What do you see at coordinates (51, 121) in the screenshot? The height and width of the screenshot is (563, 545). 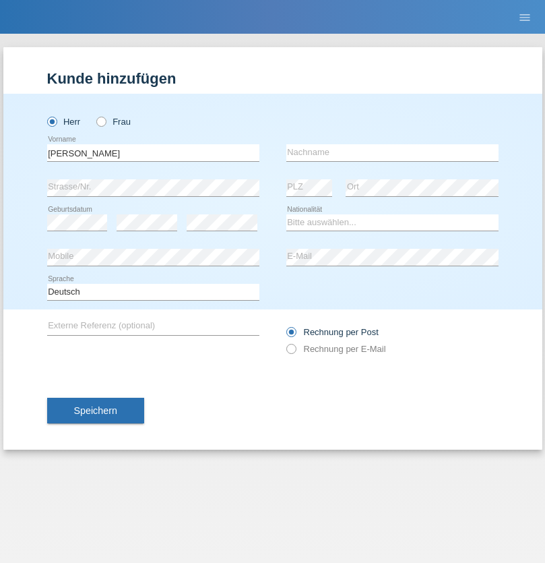 I see `input: Herr` at bounding box center [51, 121].